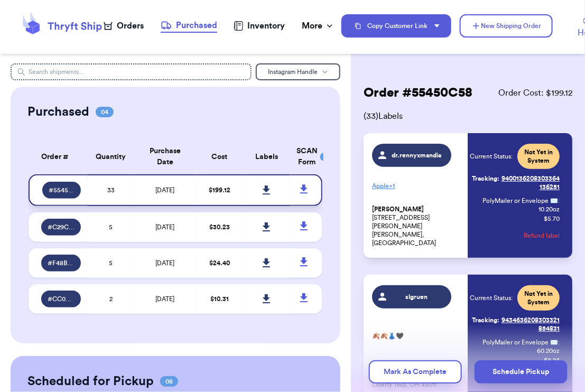 The width and height of the screenshot is (585, 392). I want to click on span: $ 10.31, so click(219, 299).